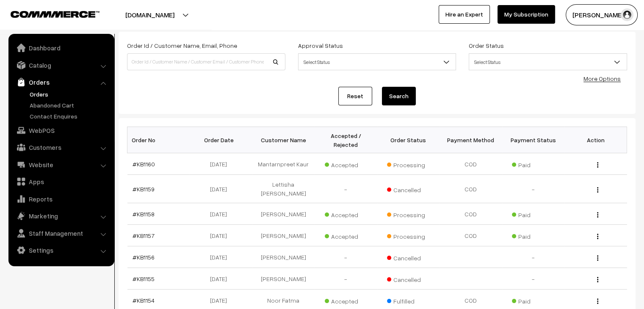 This screenshot has height=309, width=644. I want to click on a: Catalog, so click(61, 65).